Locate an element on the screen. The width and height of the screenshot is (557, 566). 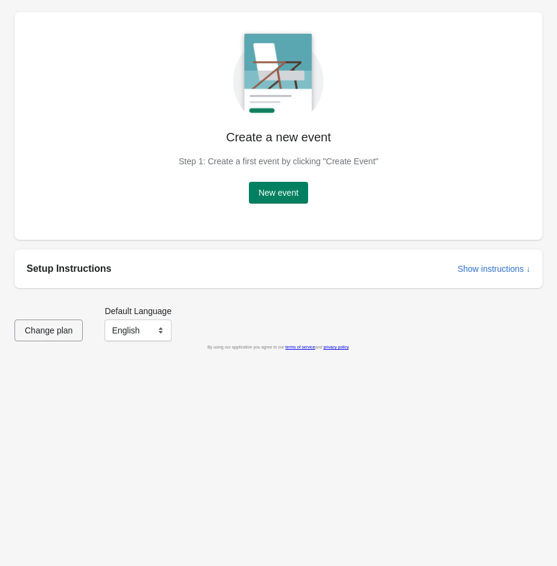
p: Step 1: Create a first event by clicking "Create Event" is located at coordinates (278, 161).